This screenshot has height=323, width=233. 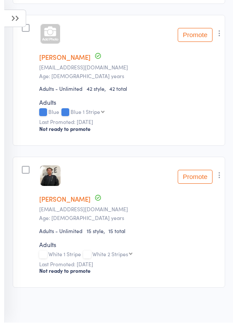 I want to click on span: 42 style, so click(x=98, y=89).